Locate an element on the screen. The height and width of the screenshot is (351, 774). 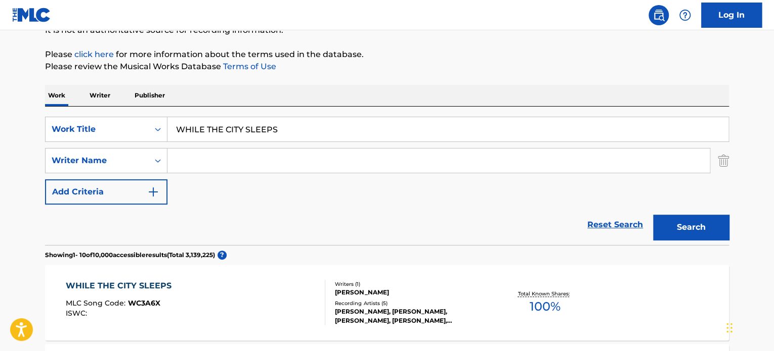
a: Log In is located at coordinates (731, 15).